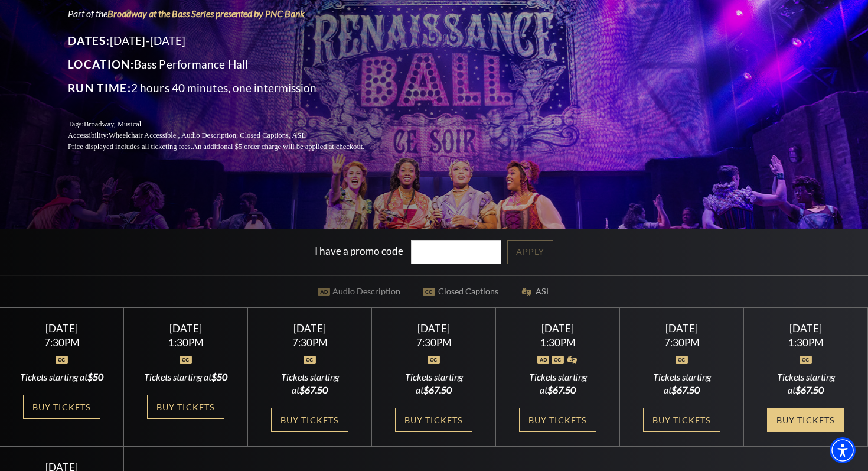 This screenshot has height=471, width=868. Describe the element at coordinates (843, 450) in the screenshot. I see `div: Accessibility Menu` at that location.